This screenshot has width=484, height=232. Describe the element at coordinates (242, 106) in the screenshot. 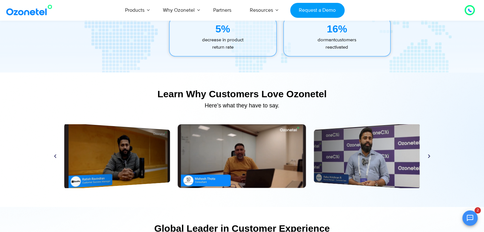

I see `div: Here’s what they have to say.` at that location.